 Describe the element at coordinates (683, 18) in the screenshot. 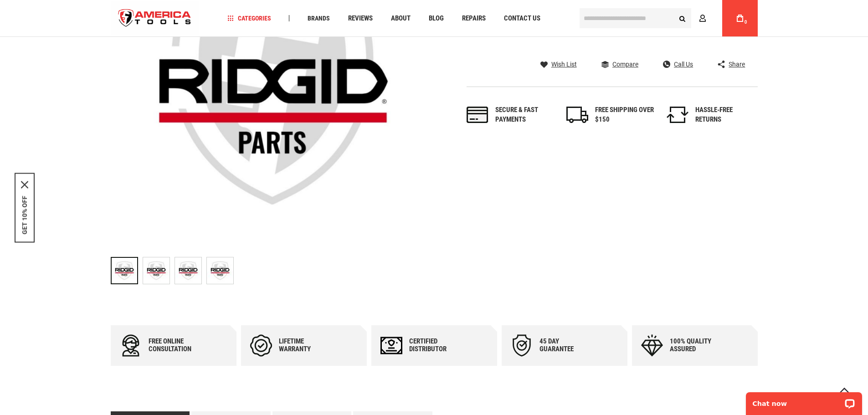

I see `button: Search` at that location.